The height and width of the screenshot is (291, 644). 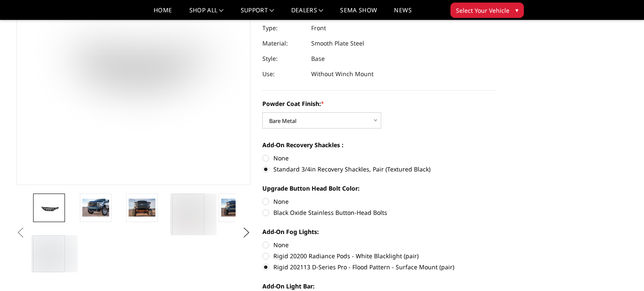 I want to click on button: Previous, so click(x=21, y=233).